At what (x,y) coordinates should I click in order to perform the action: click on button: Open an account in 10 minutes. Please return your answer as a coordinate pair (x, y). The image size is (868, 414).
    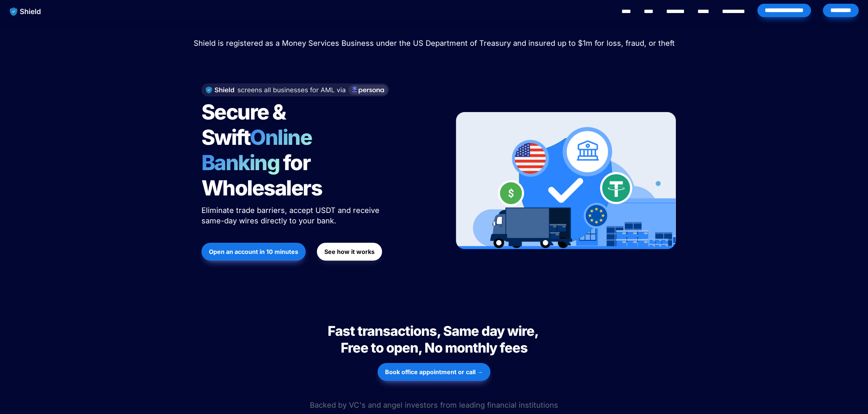
    Looking at the image, I should click on (254, 252).